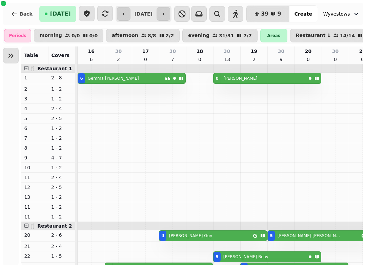  I want to click on span: 🍴 Restaurant 1, so click(51, 68).